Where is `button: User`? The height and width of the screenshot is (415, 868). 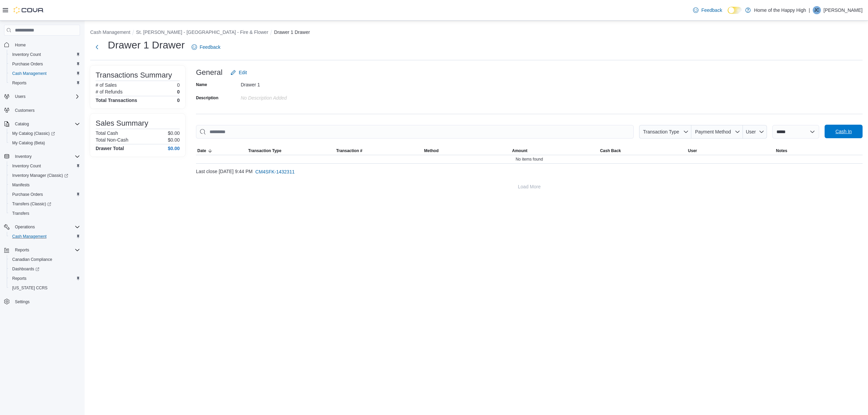
button: User is located at coordinates (754, 131).